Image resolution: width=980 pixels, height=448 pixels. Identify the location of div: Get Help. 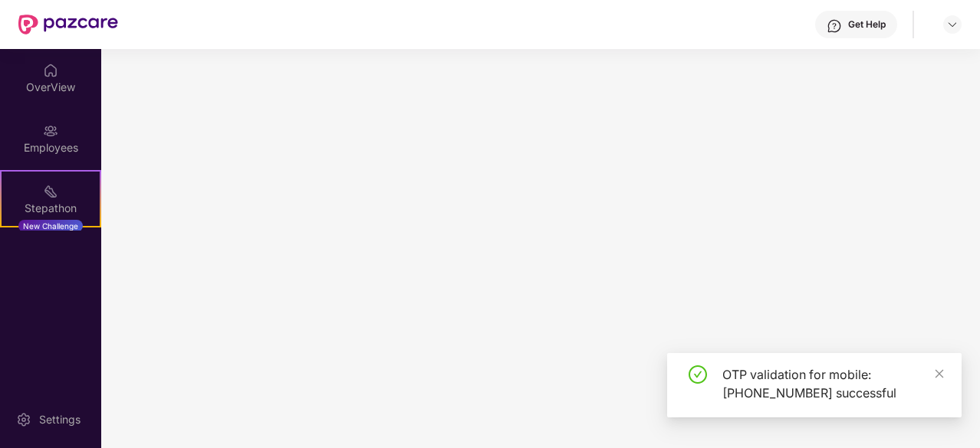
(866, 24).